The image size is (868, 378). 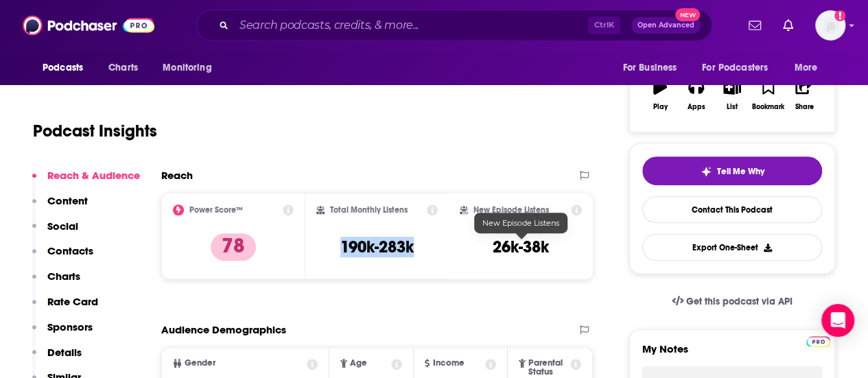 What do you see at coordinates (732, 107) in the screenshot?
I see `div: List` at bounding box center [732, 107].